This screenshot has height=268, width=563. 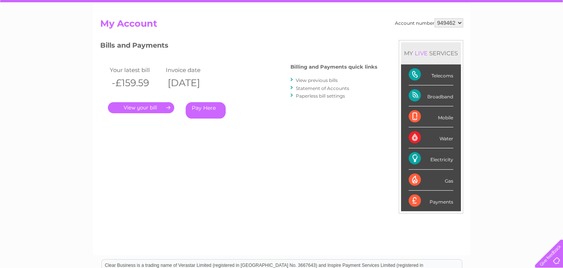 I want to click on div: MY SERVICES, so click(x=431, y=53).